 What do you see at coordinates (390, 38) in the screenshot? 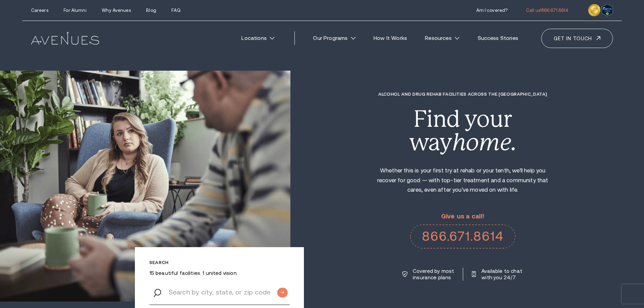
I see `a: How It Works` at bounding box center [390, 38].